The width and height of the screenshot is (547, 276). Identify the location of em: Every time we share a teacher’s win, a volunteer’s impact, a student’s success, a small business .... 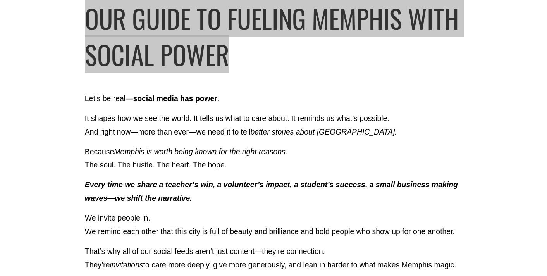
(272, 191).